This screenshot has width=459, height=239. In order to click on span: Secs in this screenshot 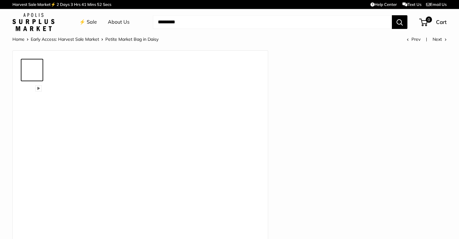, I will do `click(107, 4)`.